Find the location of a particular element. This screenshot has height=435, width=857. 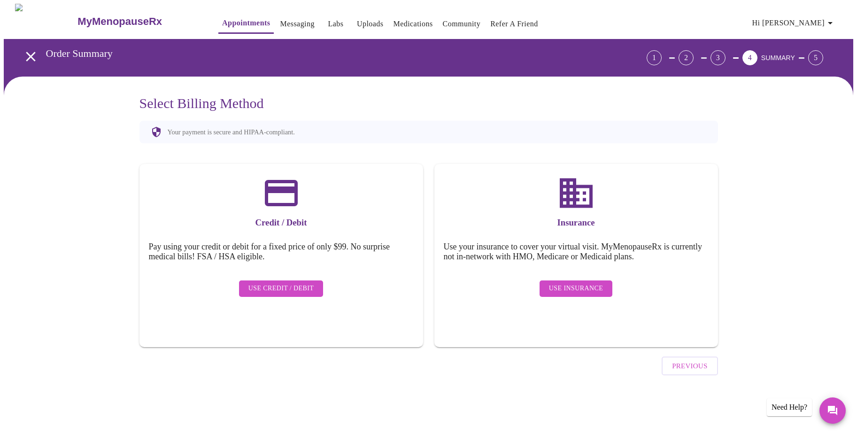

span: Previous is located at coordinates (689, 366).